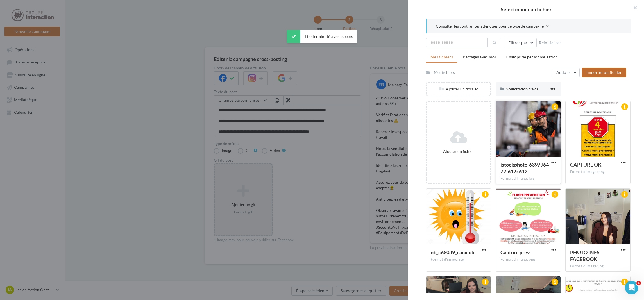 The image size is (644, 300). Describe the element at coordinates (526, 9) in the screenshot. I see `h2: Sélectionner un fichier` at that location.